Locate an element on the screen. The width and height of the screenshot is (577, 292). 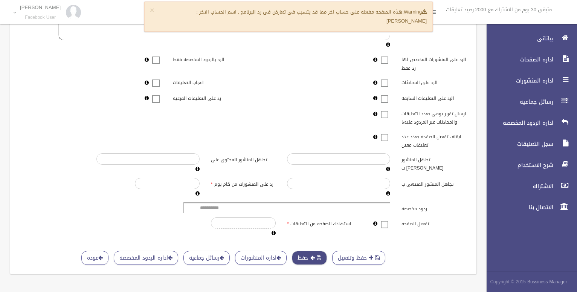
label: رد على المنشورات من كام يوم is located at coordinates (243, 183).